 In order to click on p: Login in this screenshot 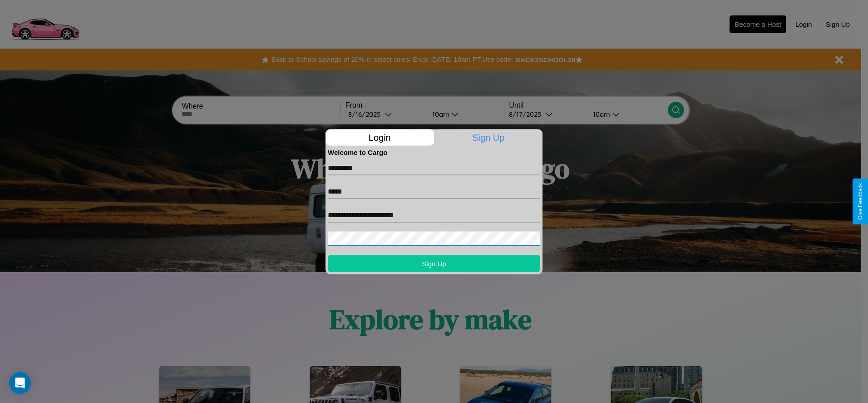, I will do `click(379, 137)`.